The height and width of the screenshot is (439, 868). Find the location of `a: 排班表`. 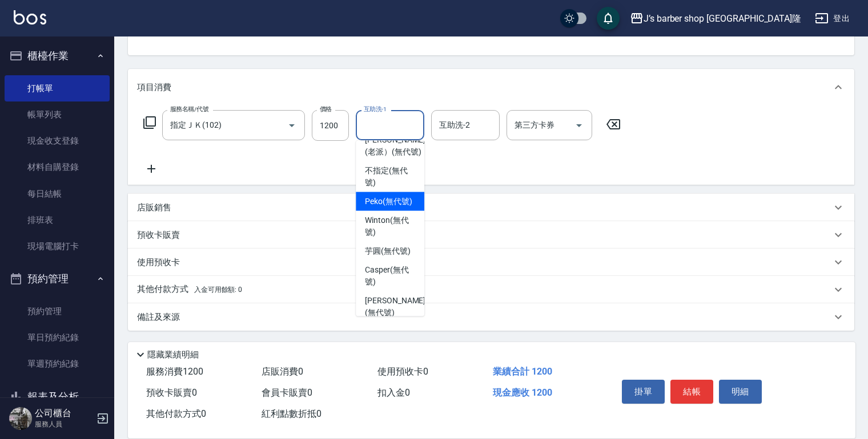

a: 排班表 is located at coordinates (57, 220).